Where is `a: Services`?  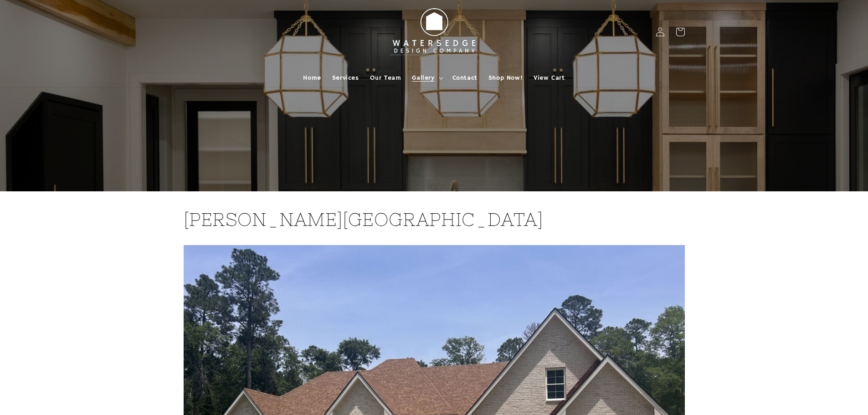
a: Services is located at coordinates (345, 78).